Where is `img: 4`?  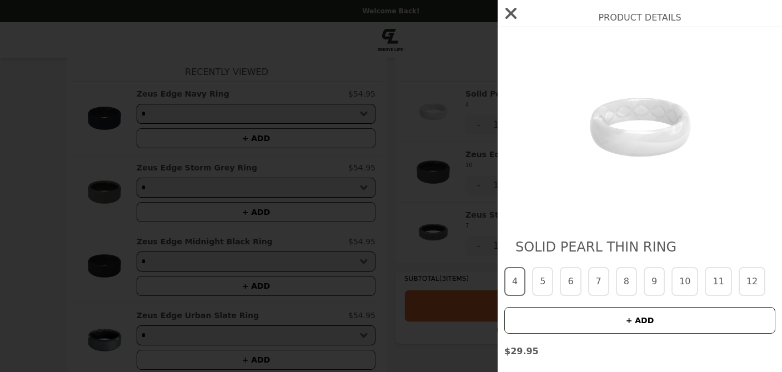
img: 4 is located at coordinates (640, 127).